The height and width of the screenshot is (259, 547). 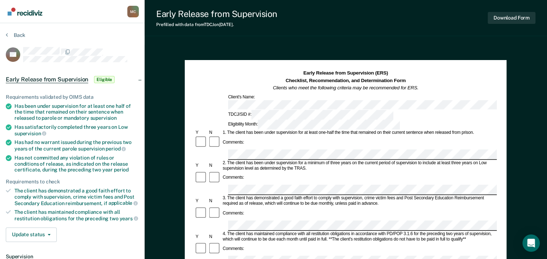 I want to click on div: M C, so click(x=133, y=12).